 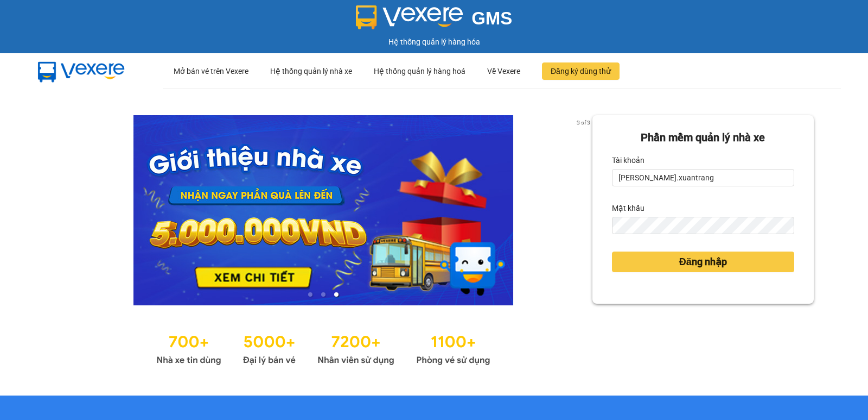 What do you see at coordinates (62, 210) in the screenshot?
I see `button: previous slide / item` at bounding box center [62, 210].